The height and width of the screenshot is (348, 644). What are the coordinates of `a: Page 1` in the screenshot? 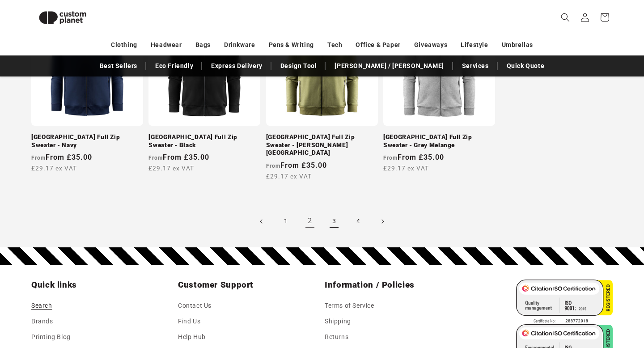 It's located at (286, 221).